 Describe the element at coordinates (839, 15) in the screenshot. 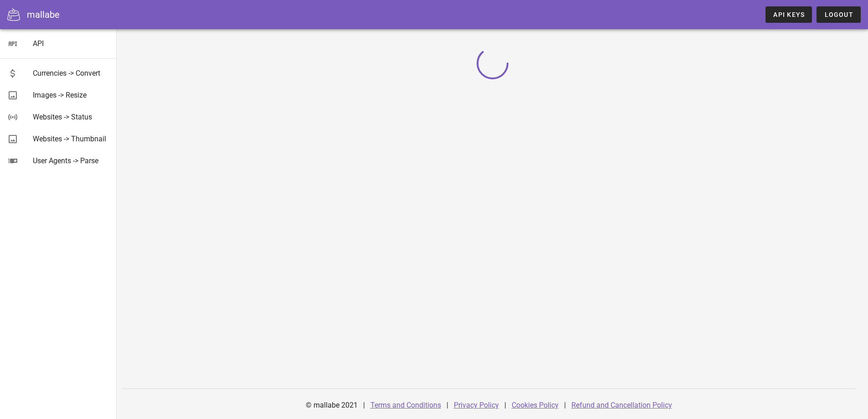

I see `button: Logout` at that location.